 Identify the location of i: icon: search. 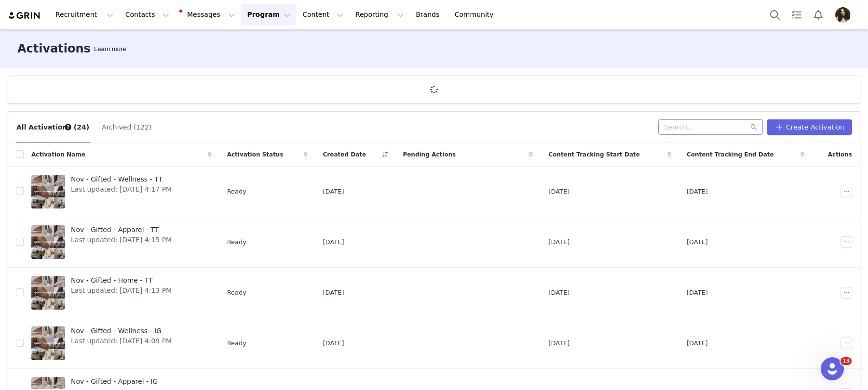
(754, 128).